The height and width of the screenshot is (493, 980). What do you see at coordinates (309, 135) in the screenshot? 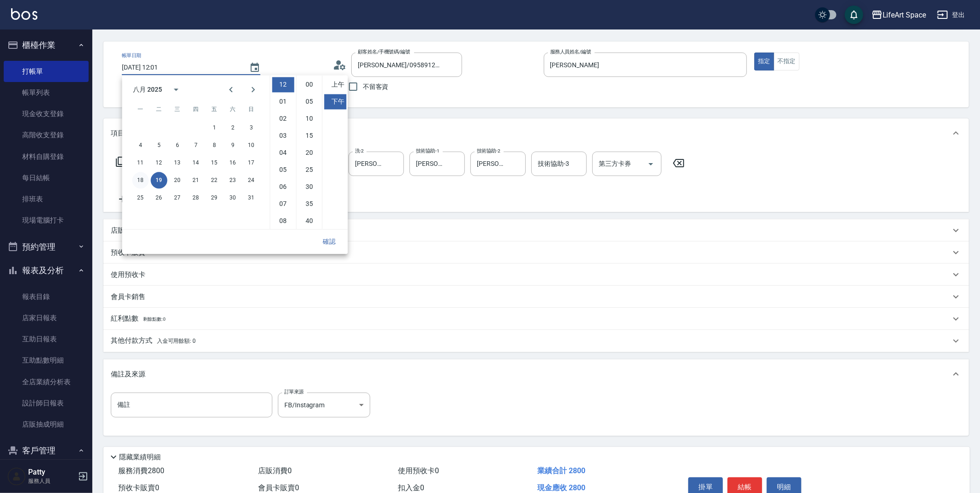
I see `li: 15 minutes` at bounding box center [309, 135].